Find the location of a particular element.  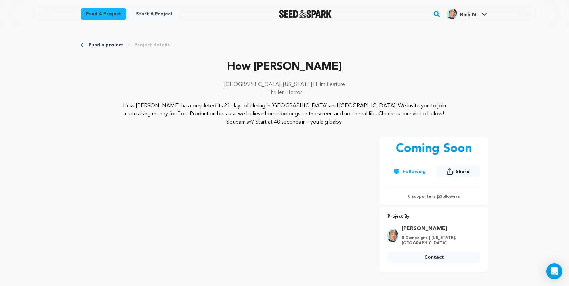

button: Share is located at coordinates (458, 171).